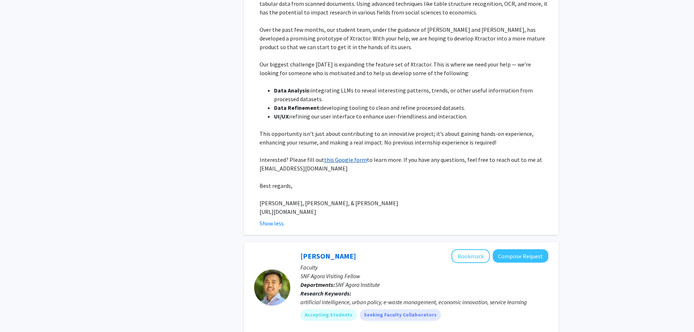  What do you see at coordinates (329, 315) in the screenshot?
I see `mat-chip: Accepting Students` at bounding box center [329, 315].